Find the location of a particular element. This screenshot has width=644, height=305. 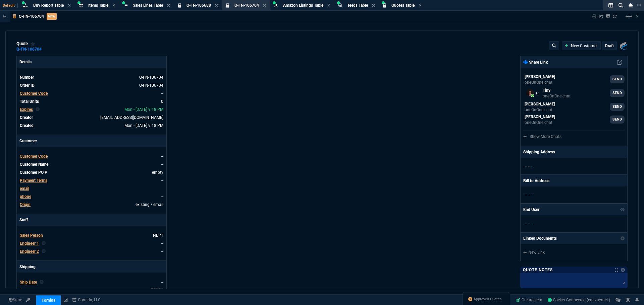

span: 0 is located at coordinates (162, 101).